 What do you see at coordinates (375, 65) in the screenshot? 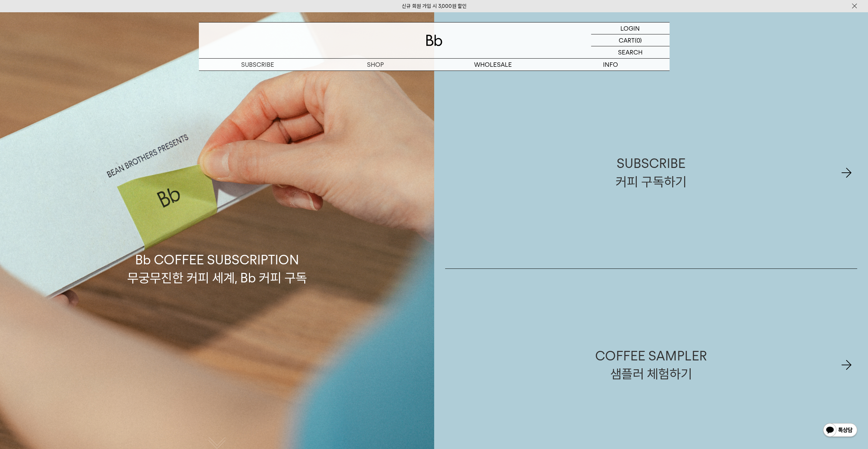
I see `p: SHOP` at bounding box center [375, 65].